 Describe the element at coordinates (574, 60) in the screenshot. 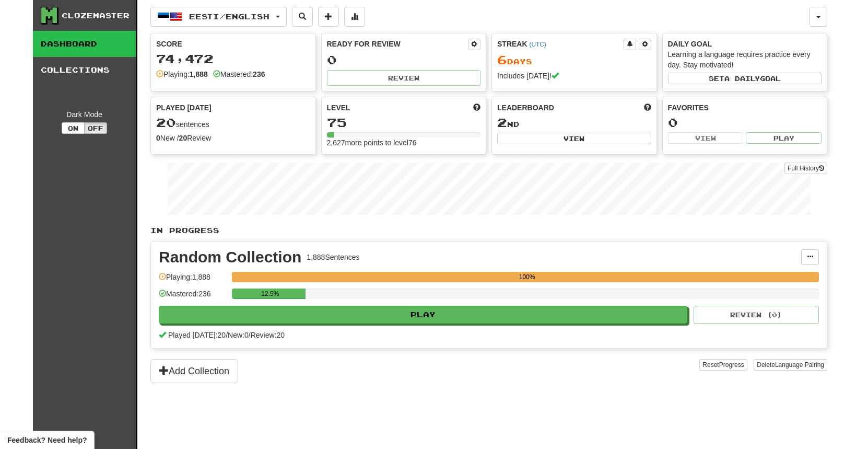

I see `div: Day s` at that location.